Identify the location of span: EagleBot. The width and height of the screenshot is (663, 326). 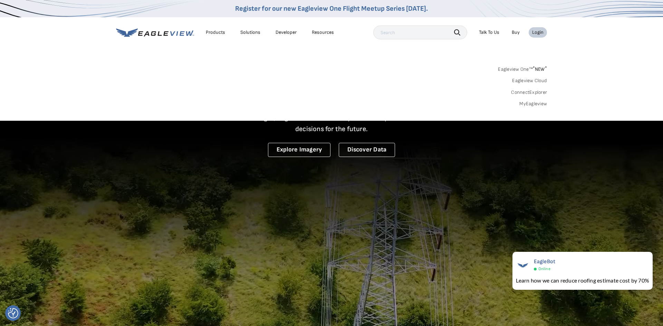
(545, 262).